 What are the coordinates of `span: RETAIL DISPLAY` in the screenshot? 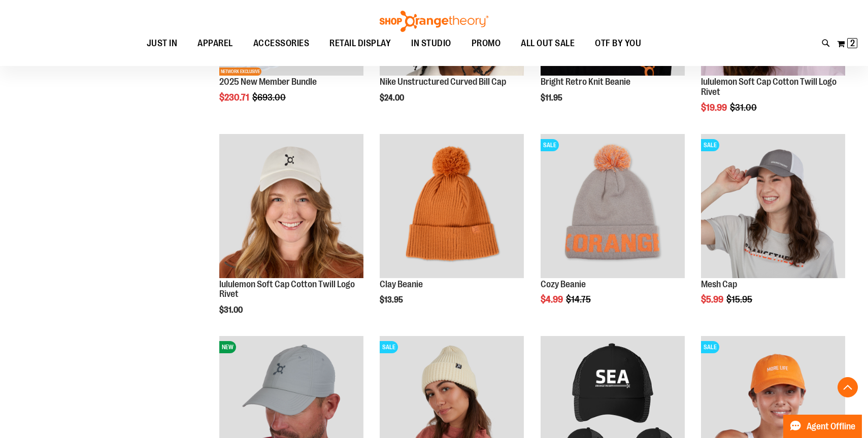 It's located at (360, 43).